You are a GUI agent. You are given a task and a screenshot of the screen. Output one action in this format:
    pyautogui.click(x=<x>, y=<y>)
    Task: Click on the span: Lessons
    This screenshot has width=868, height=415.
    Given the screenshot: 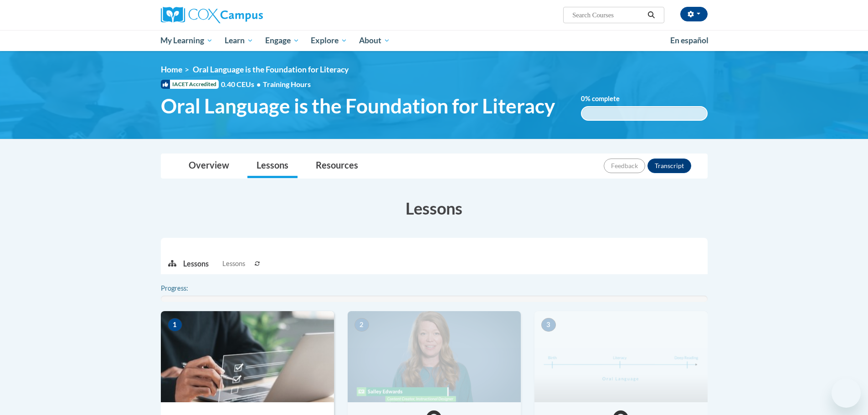 What is the action you would take?
    pyautogui.click(x=234, y=263)
    